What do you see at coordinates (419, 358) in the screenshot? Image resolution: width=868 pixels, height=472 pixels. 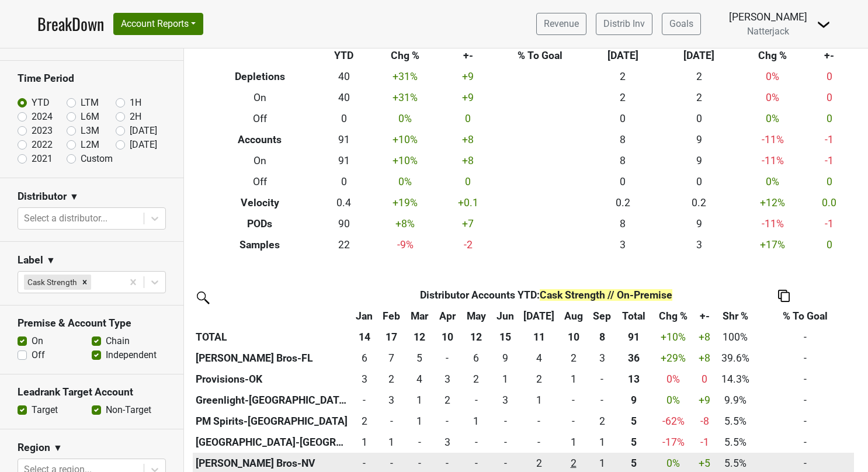 I see `td: 5` at bounding box center [419, 358].